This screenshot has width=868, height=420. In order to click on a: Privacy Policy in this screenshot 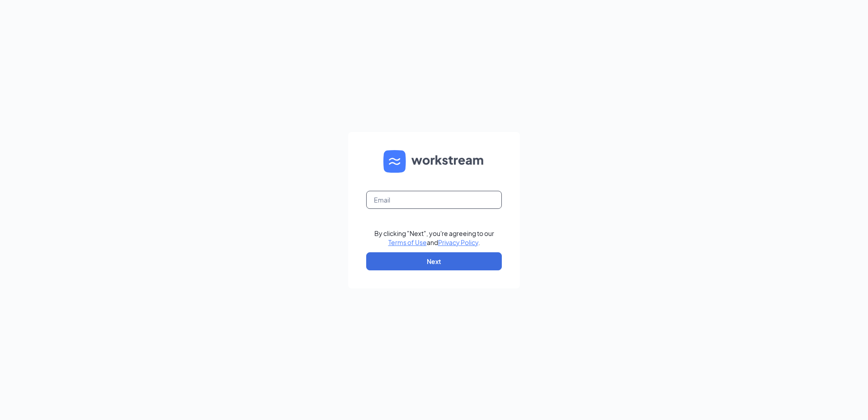, I will do `click(458, 242)`.